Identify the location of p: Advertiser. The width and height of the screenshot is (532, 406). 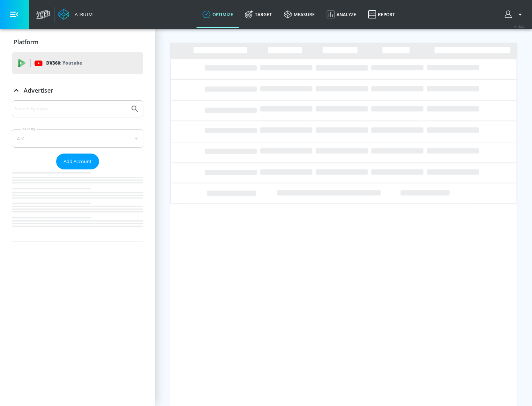
(38, 90).